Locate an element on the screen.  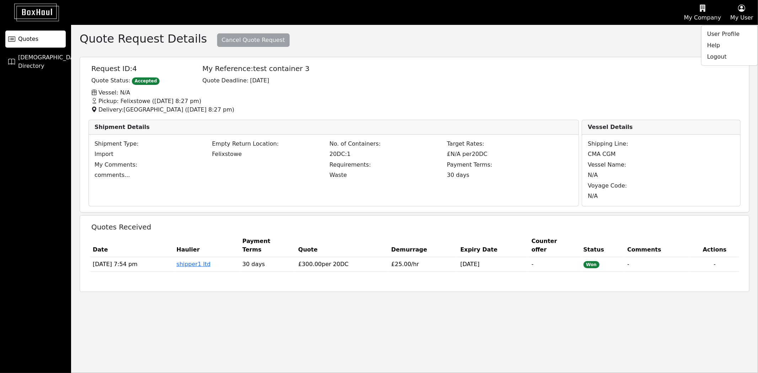
a: Quotes is located at coordinates (36, 39).